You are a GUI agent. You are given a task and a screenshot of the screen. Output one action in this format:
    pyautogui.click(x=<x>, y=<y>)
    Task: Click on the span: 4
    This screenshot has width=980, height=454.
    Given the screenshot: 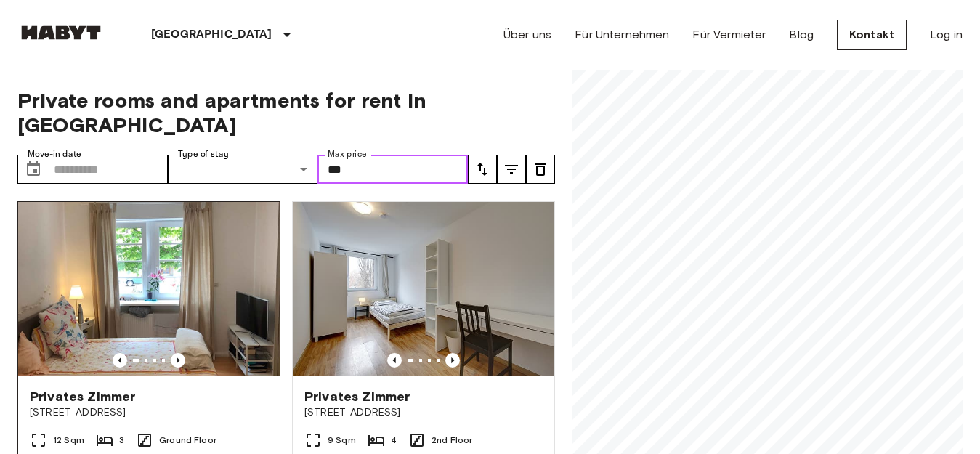 What is the action you would take?
    pyautogui.click(x=394, y=440)
    